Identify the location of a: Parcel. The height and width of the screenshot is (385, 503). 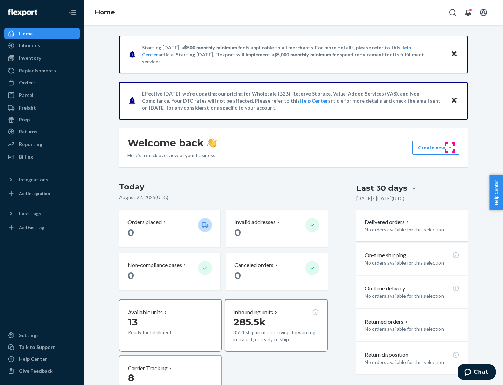
(42, 95).